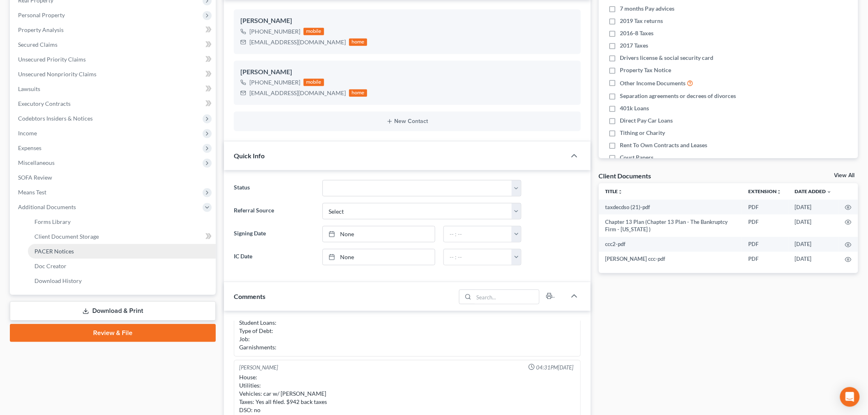  Describe the element at coordinates (36, 162) in the screenshot. I see `span: Miscellaneous` at that location.